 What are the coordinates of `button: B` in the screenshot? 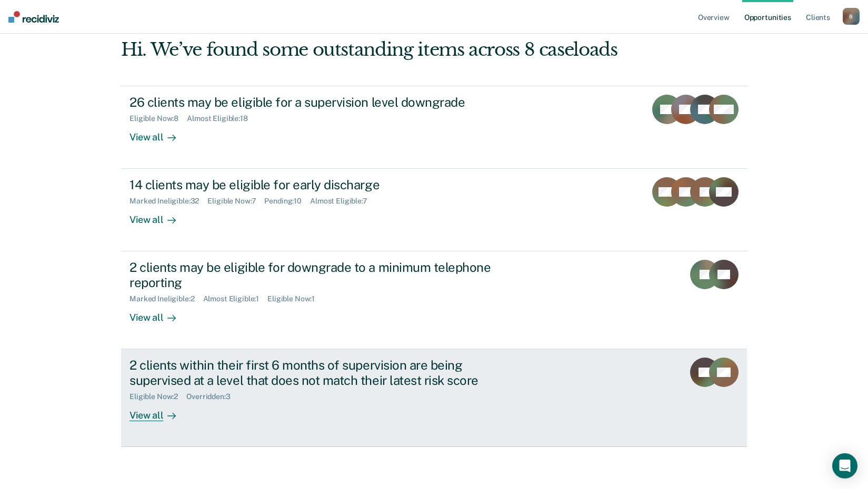 It's located at (851, 16).